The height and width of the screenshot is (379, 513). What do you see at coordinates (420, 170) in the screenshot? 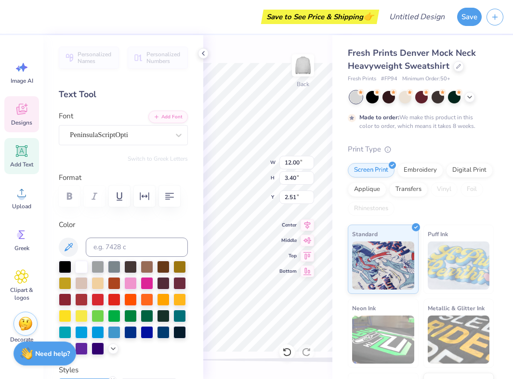
I see `div: Embroidery` at bounding box center [420, 170].